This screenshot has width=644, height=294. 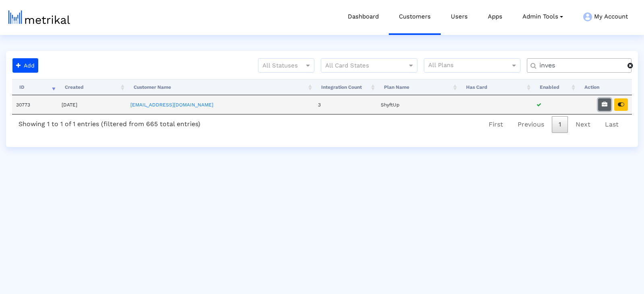 What do you see at coordinates (345, 87) in the screenshot?
I see `th: Integration Count: activate to sort column ascending` at bounding box center [345, 87].